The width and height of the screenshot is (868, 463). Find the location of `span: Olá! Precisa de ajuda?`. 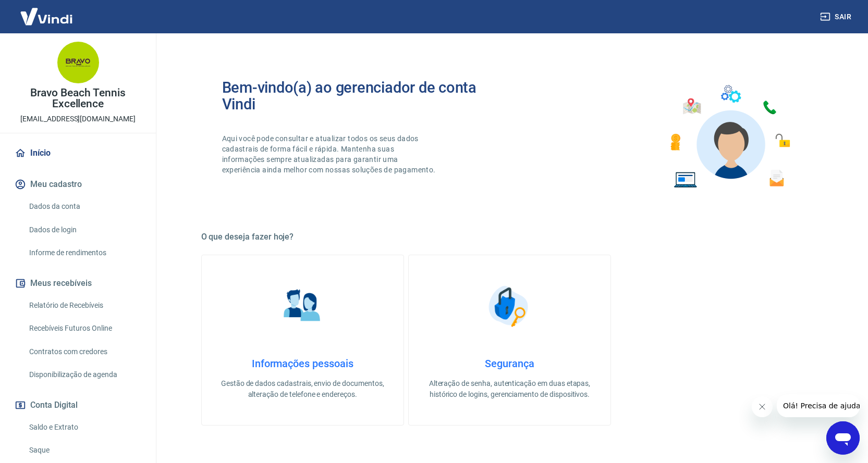

span: Olá! Precisa de ajuda? is located at coordinates (47, 11).